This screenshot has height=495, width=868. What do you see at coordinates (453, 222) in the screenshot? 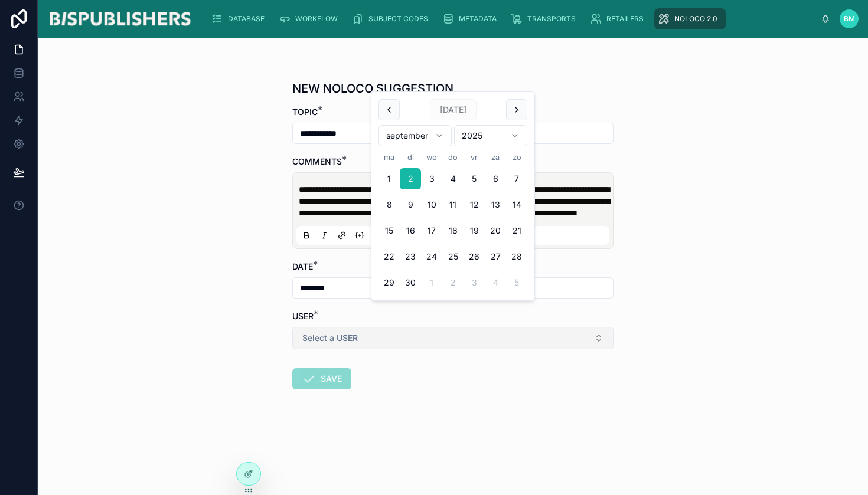
I see `table: september 2025` at bounding box center [453, 222].